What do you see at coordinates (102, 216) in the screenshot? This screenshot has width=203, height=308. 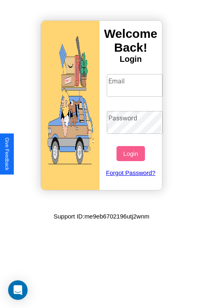 I see `p: Support ID: me9eb6702196utj2wnm` at bounding box center [102, 216].